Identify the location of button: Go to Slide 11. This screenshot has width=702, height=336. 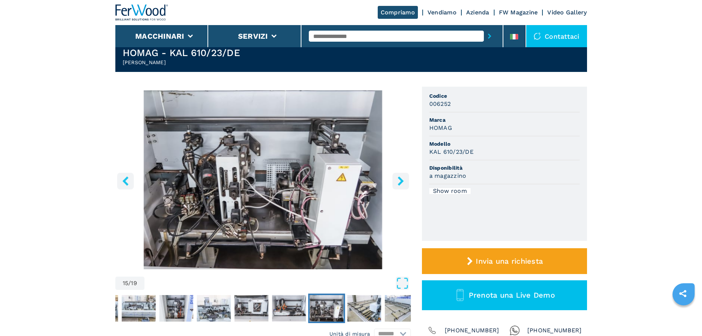
(176, 308).